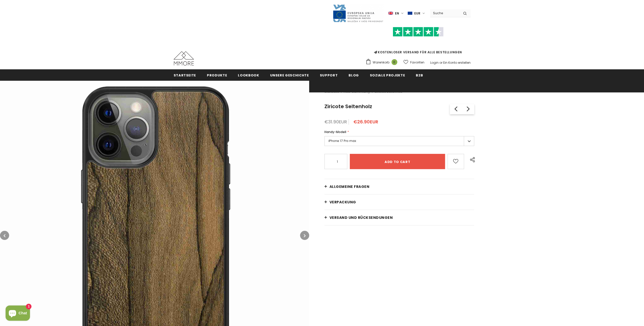  I want to click on img: Vertrauen Sie Pilot Stars, so click(418, 31).